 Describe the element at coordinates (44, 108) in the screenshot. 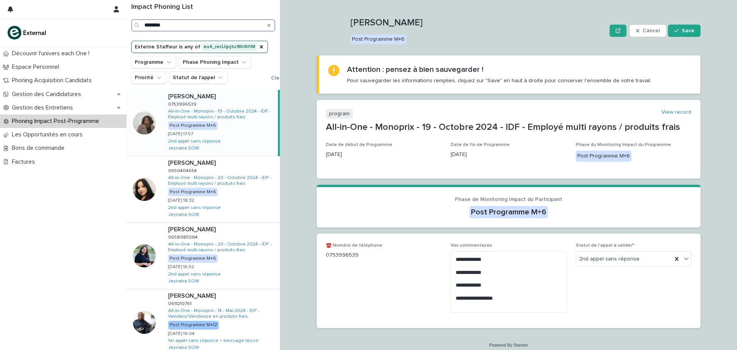

I see `p: Gestion des Entretiens` at that location.